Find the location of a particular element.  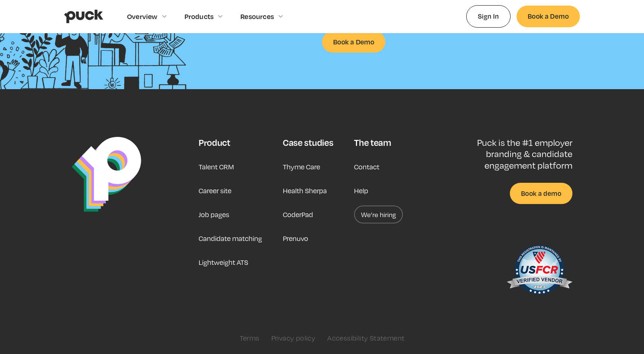

a: Talent CRM is located at coordinates (216, 167).